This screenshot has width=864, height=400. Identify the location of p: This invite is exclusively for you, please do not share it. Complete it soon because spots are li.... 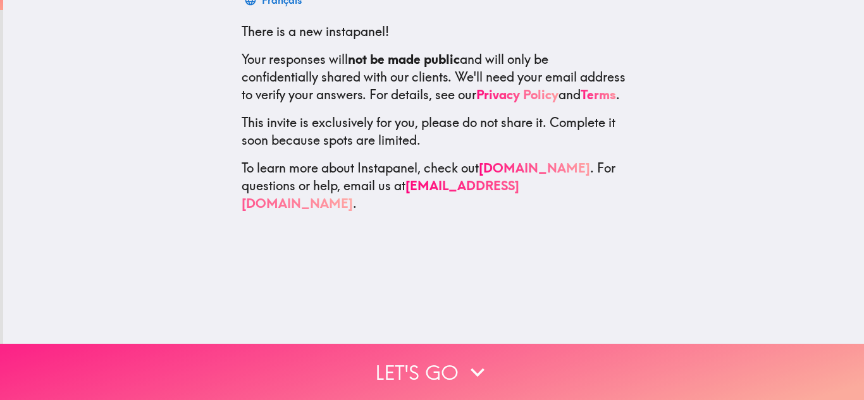
(434, 132).